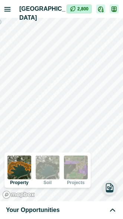 This screenshot has width=123, height=219. Describe the element at coordinates (19, 167) in the screenshot. I see `img: property preview` at that location.